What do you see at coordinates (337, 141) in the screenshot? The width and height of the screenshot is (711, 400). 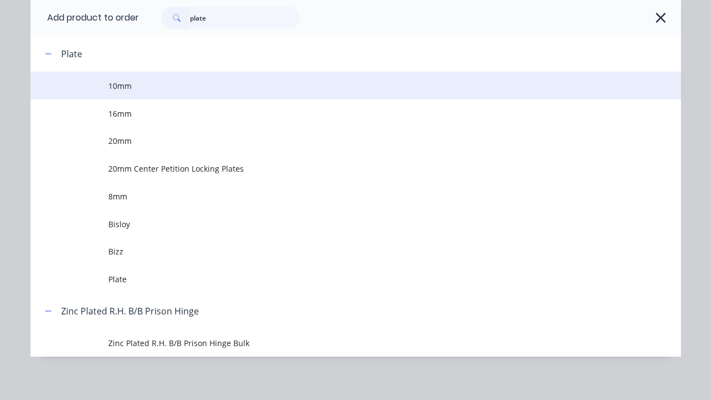 I see `span: 20mm` at bounding box center [337, 141].